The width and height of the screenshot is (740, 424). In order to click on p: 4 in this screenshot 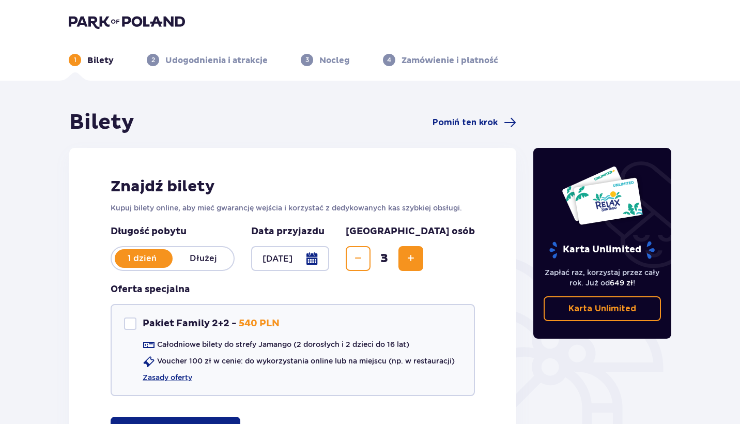, I will do `click(389, 60)`.